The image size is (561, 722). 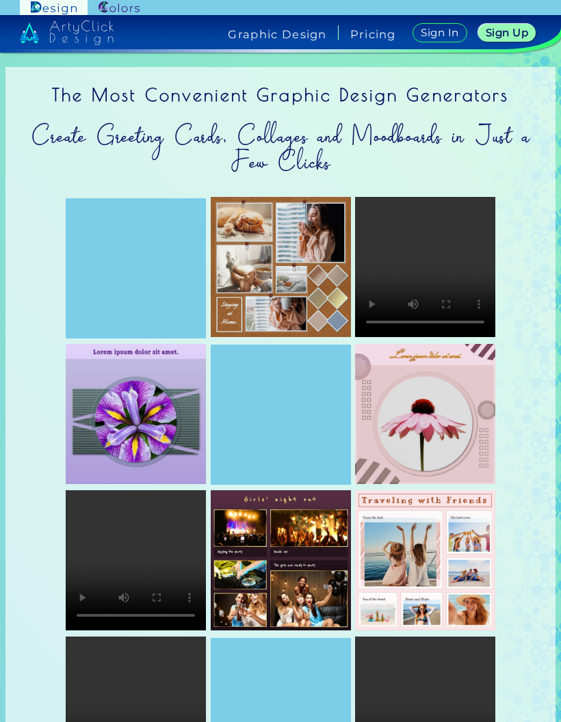 I want to click on img: ArtyClick Colors logo, so click(x=119, y=8).